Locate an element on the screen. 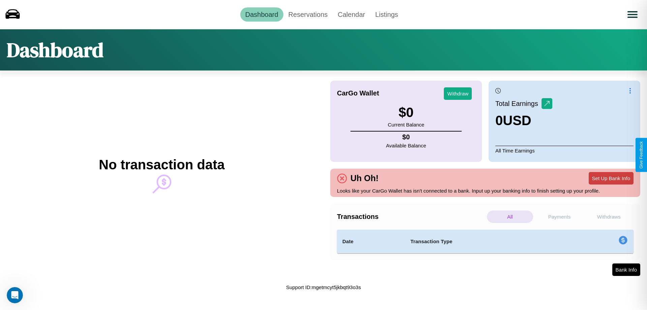  h4: Uh Oh! is located at coordinates (365, 178).